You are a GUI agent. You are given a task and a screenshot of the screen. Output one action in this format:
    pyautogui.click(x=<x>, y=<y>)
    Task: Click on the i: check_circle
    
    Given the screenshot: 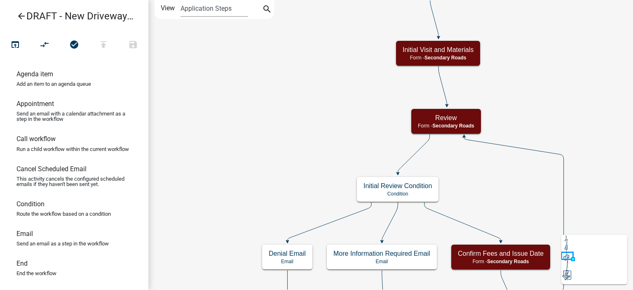 What is the action you would take?
    pyautogui.click(x=74, y=45)
    